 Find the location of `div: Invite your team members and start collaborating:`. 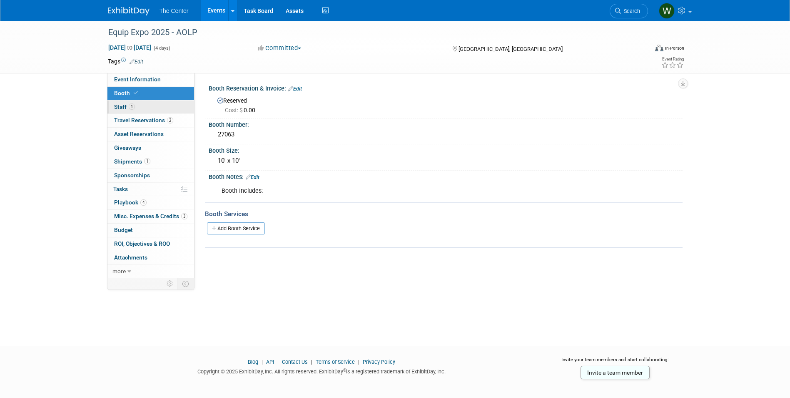

div: Invite your team members and start collaborating: is located at coordinates (615, 362).